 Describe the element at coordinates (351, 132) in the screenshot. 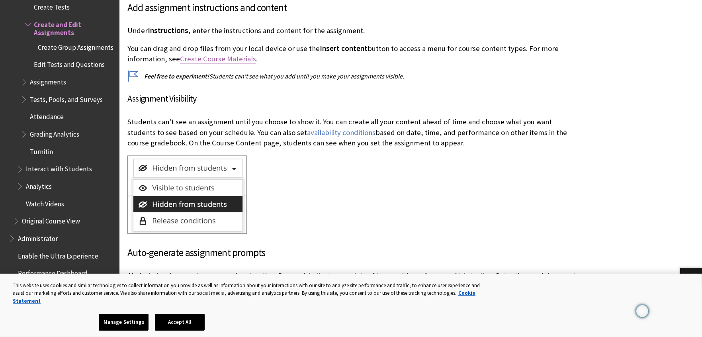

I see `p: Students can't see an assignment until you choose to show it. You can create all your content ahe...` at that location.